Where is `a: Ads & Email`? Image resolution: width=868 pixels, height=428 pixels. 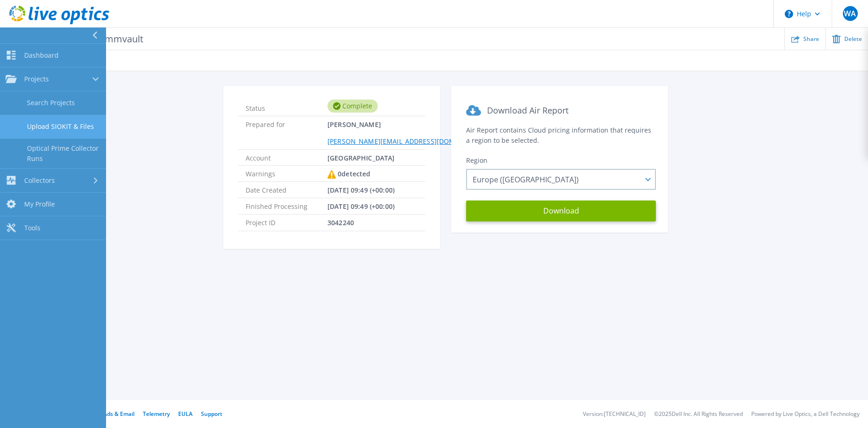
a: Ads & Email is located at coordinates (119, 413).